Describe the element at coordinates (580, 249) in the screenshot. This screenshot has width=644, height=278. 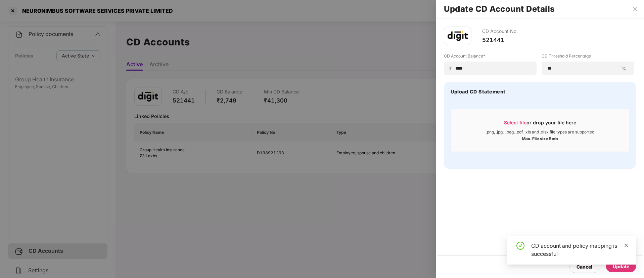
I see `div: CD account and policy mapping is successful` at that location.